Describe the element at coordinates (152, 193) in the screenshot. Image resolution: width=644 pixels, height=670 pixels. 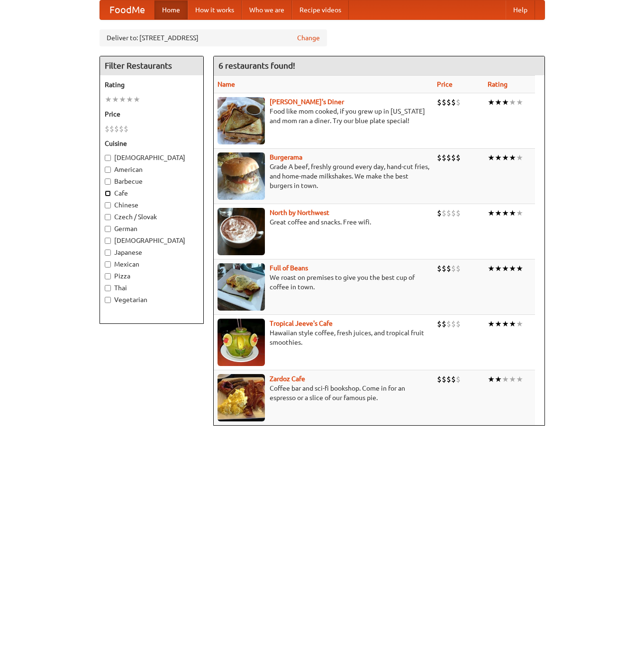
I see `label: Cafe` at that location.